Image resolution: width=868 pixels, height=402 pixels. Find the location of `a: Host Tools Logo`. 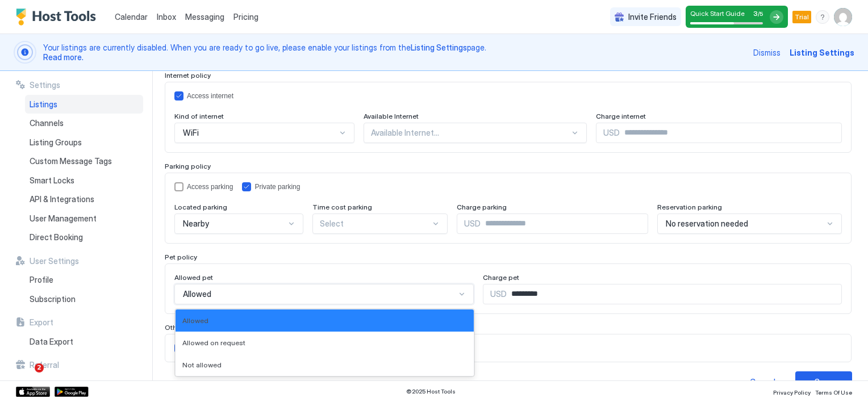

a: Host Tools Logo is located at coordinates (58, 17).